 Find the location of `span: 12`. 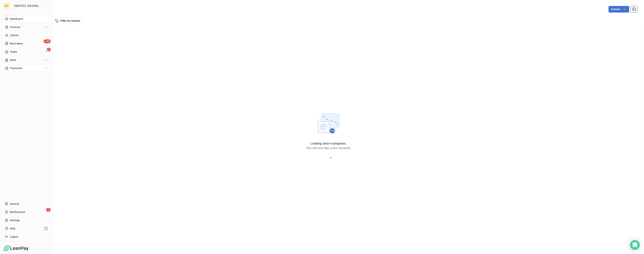

span: 12 is located at coordinates (49, 210).